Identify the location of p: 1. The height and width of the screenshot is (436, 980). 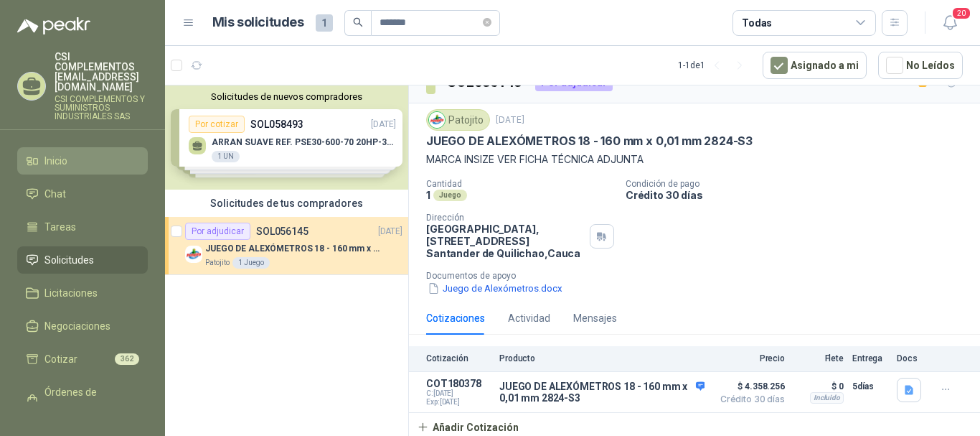
(428, 194).